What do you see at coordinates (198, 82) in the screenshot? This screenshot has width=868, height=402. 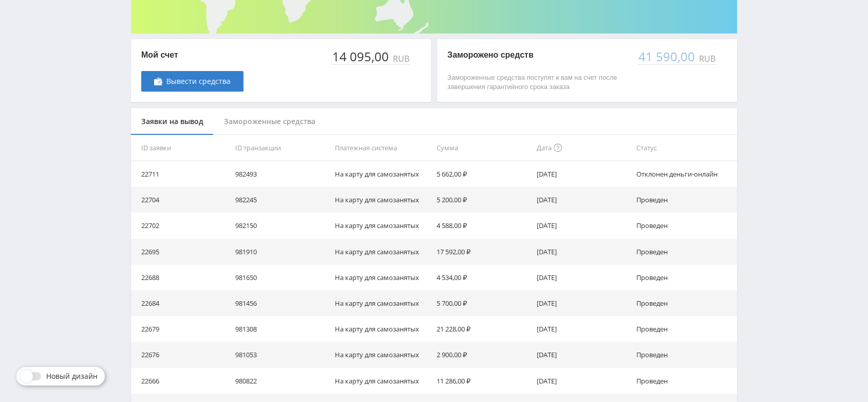 I see `span: Вывести средства` at bounding box center [198, 82].